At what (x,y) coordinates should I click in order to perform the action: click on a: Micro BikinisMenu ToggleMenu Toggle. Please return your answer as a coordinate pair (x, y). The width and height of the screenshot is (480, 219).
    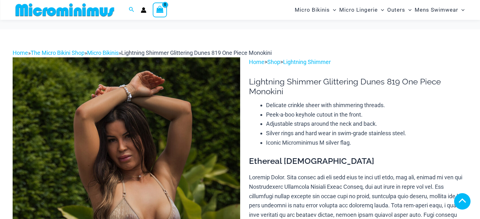
    Looking at the image, I should click on (315, 10).